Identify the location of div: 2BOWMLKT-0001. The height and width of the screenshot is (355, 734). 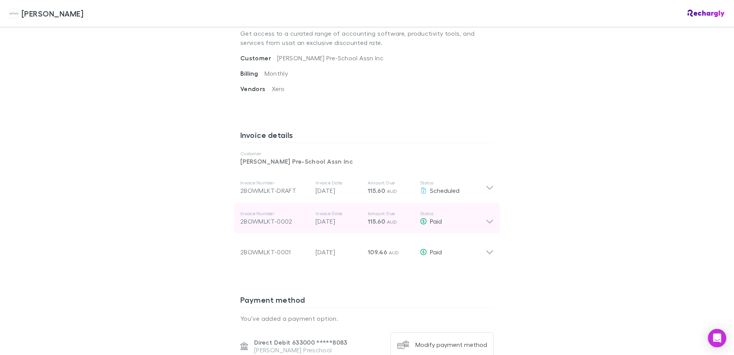
(275, 252).